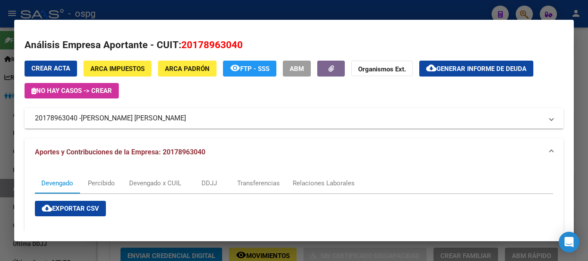 This screenshot has width=588, height=261. I want to click on span: FTP - SSS, so click(255, 69).